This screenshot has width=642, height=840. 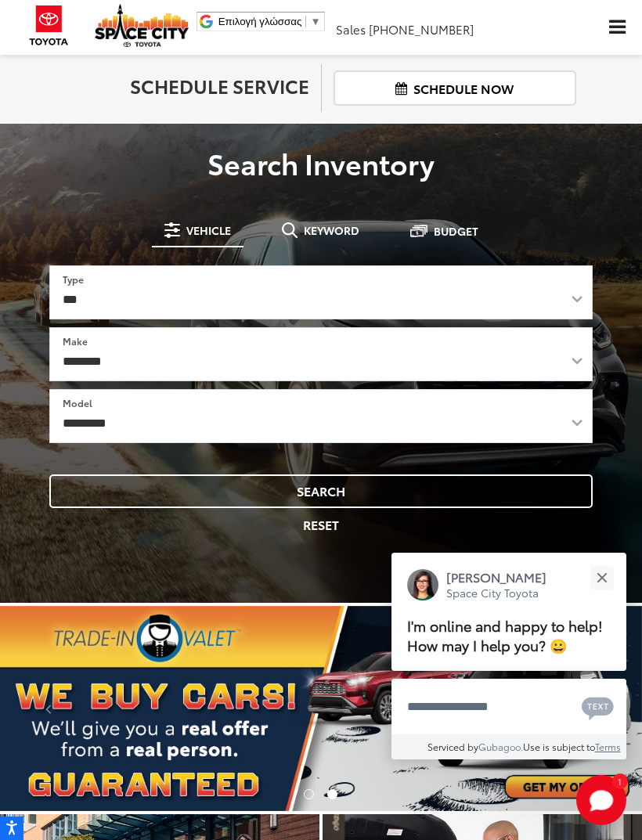 What do you see at coordinates (321, 525) in the screenshot?
I see `button: Reset` at bounding box center [321, 525].